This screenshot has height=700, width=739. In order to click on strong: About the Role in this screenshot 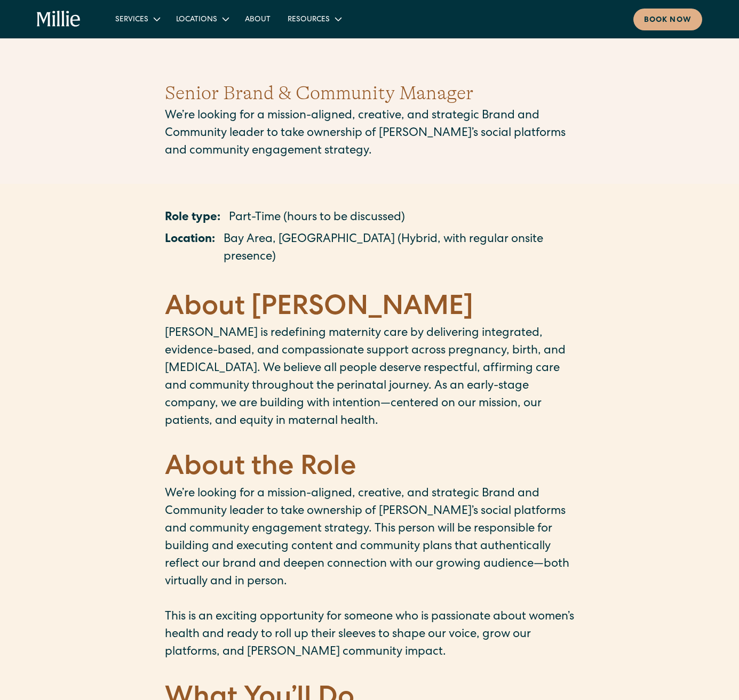, I will do `click(260, 468)`.